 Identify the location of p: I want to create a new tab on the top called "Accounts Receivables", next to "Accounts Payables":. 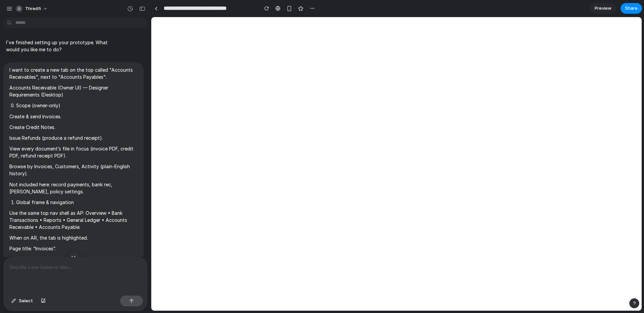
(74, 74).